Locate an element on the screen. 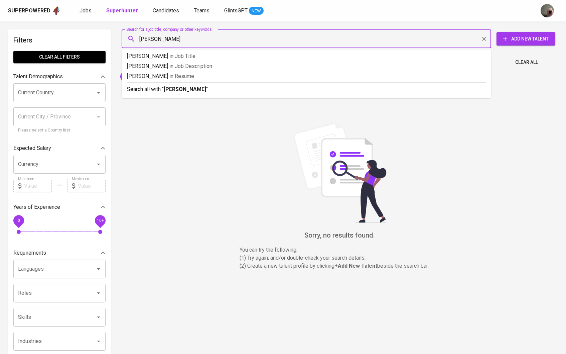 Image resolution: width=566 pixels, height=354 pixels. span: Candidates is located at coordinates (166, 10).